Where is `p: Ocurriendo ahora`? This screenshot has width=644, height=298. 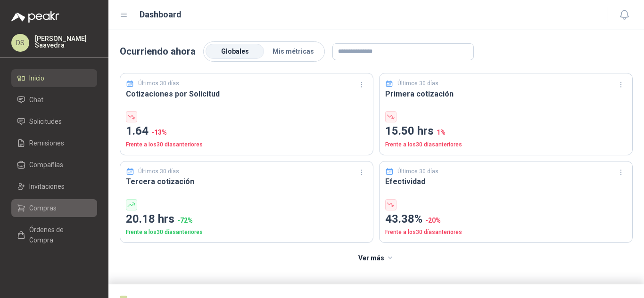 p: Ocurriendo ahora is located at coordinates (158, 51).